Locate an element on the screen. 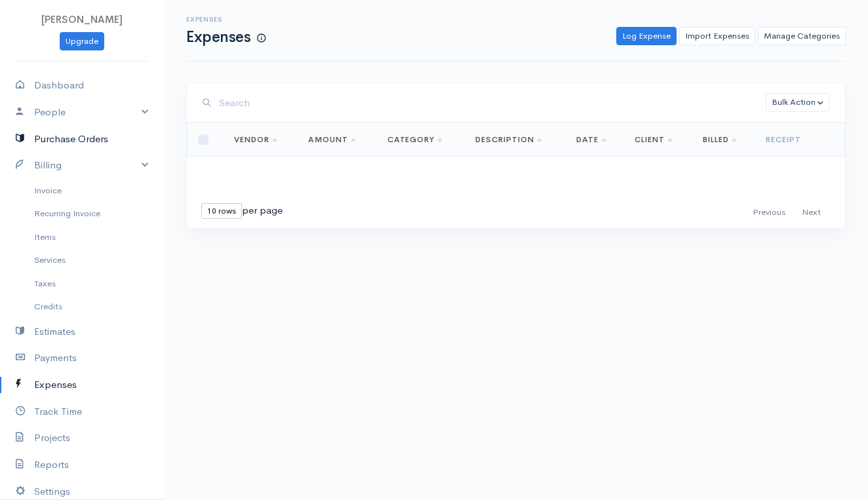 The image size is (868, 500). a: Log Expense is located at coordinates (646, 36).